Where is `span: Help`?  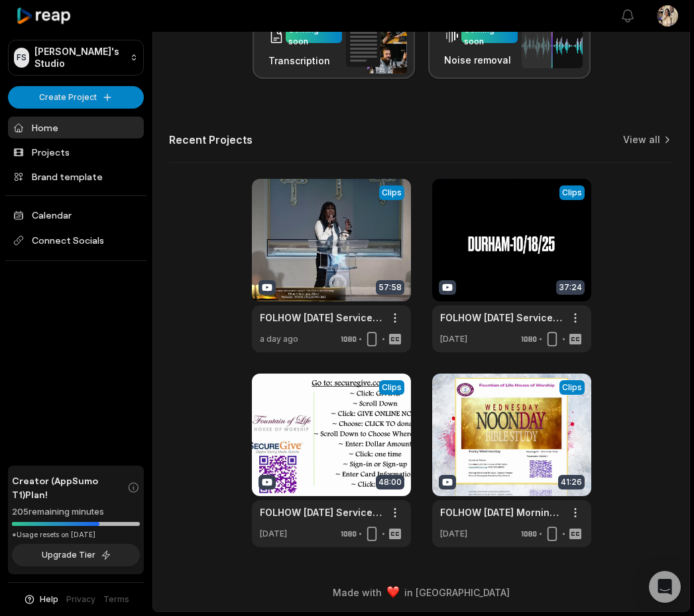
span: Help is located at coordinates (49, 599).